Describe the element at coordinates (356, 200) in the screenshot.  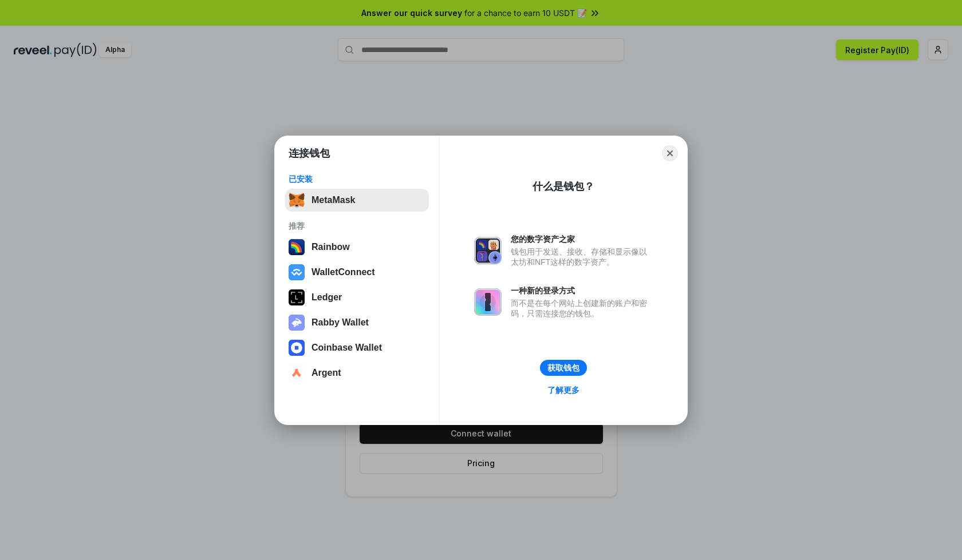
I see `button: MetaMask` at that location.